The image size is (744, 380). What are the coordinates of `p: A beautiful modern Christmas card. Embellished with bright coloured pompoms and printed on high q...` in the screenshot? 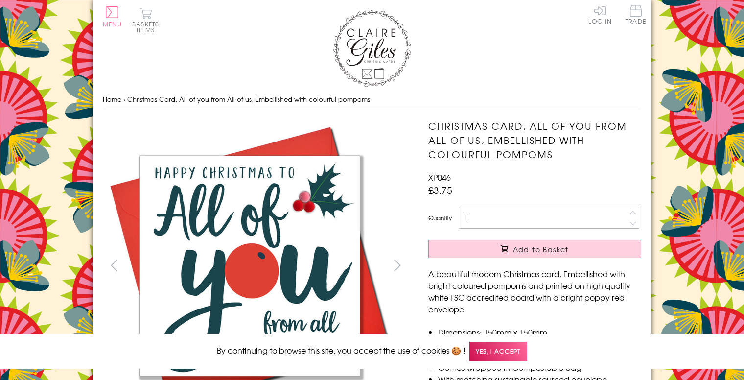 It's located at (535, 291).